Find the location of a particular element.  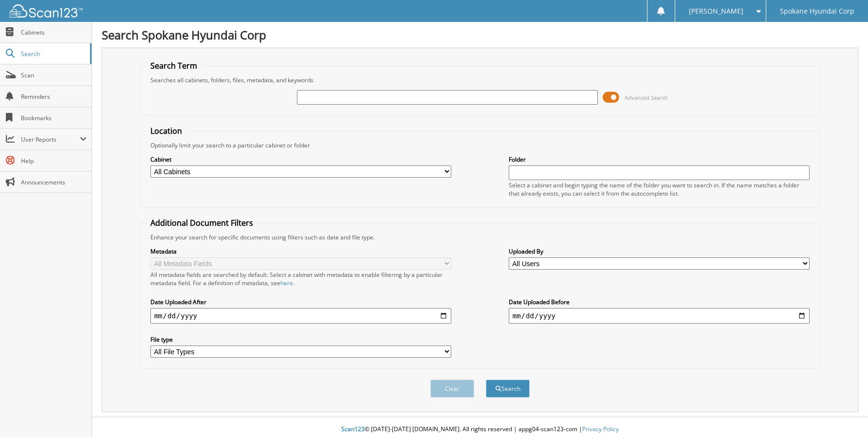

span: Bookmarks is located at coordinates (54, 118).